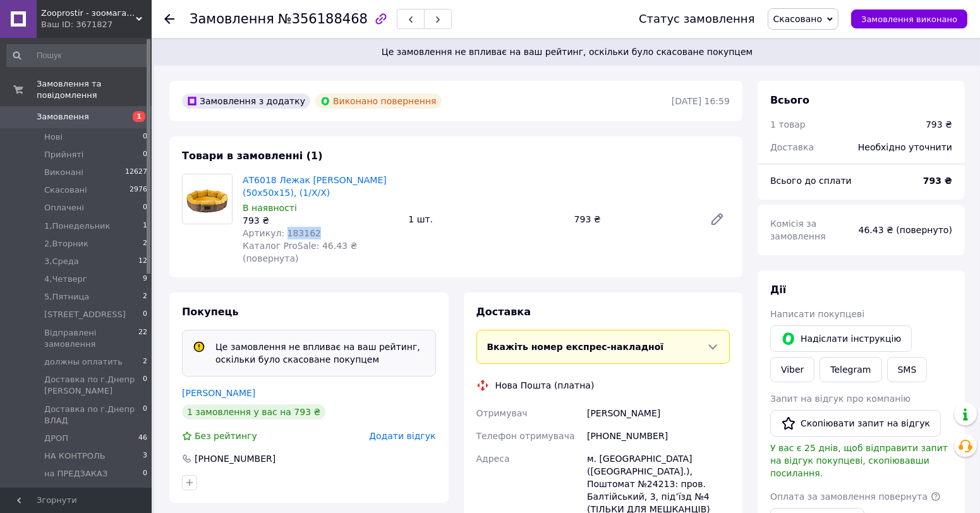 The image size is (980, 513). I want to click on img: АТ6018 Лежак Mary S Sun (50x50x15), (1/Х/Х), so click(207, 199).